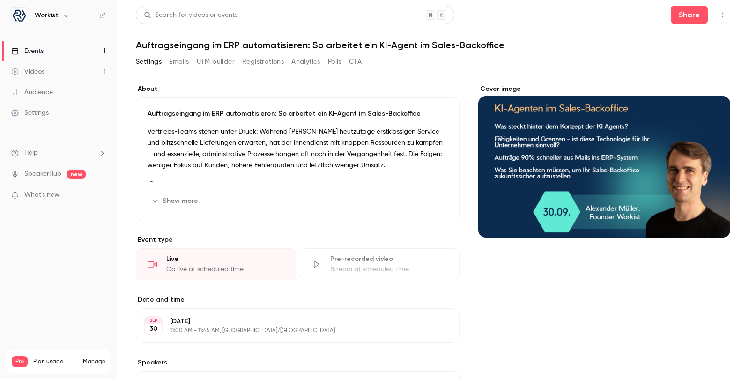 The height and width of the screenshot is (379, 749). Describe the element at coordinates (59, 153) in the screenshot. I see `li: help-dropdown-opener` at that location.